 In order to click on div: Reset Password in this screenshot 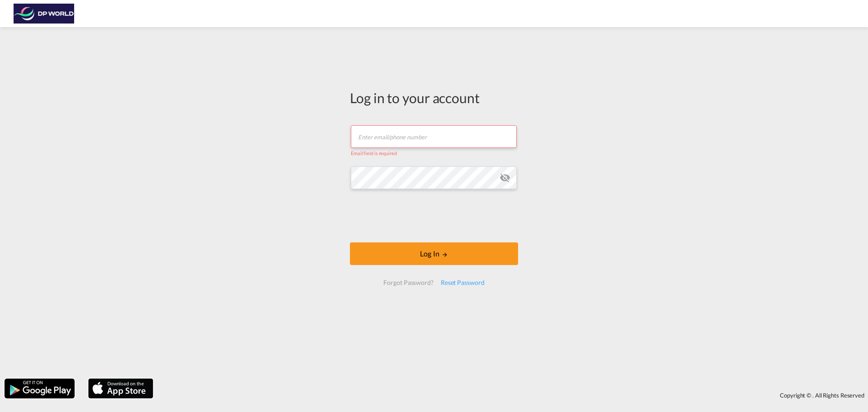, I will do `click(463, 283)`.